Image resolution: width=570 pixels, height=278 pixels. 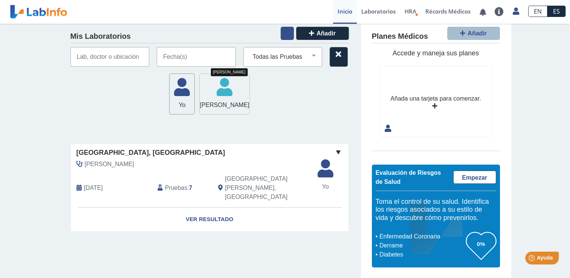 What do you see at coordinates (42, 9) in the screenshot?
I see `span: Ayuda` at bounding box center [42, 9].